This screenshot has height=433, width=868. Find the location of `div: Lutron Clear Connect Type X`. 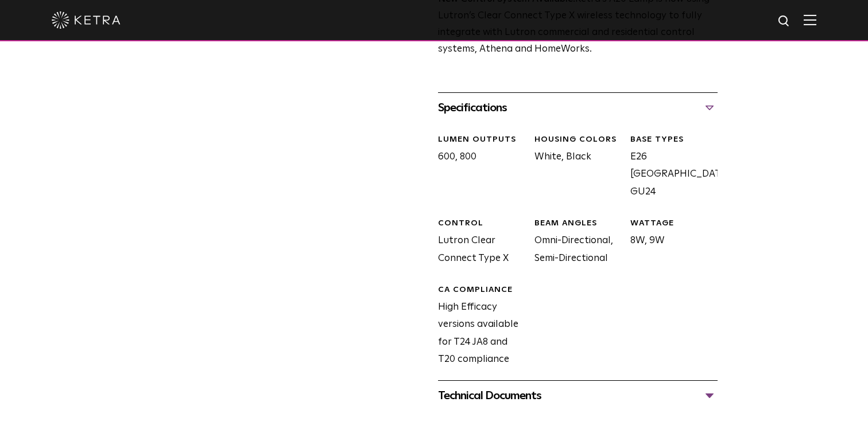

div: Lutron Clear Connect Type X is located at coordinates (477, 243).